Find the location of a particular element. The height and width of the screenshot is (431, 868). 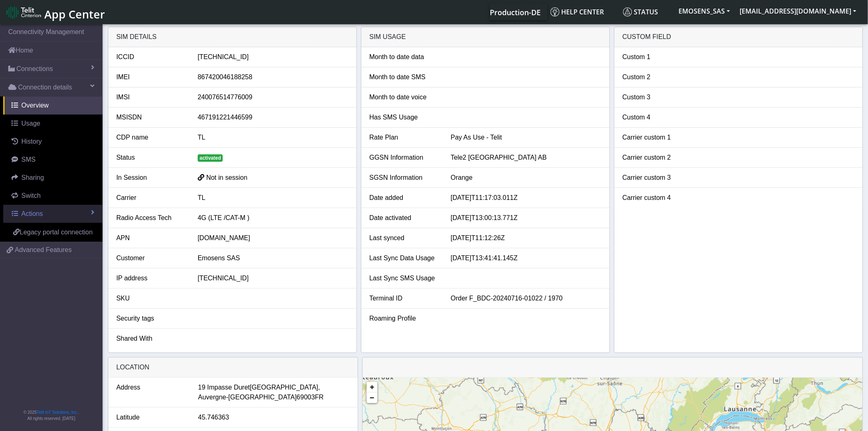

button: EMOSENS_SAS is located at coordinates (705, 11).